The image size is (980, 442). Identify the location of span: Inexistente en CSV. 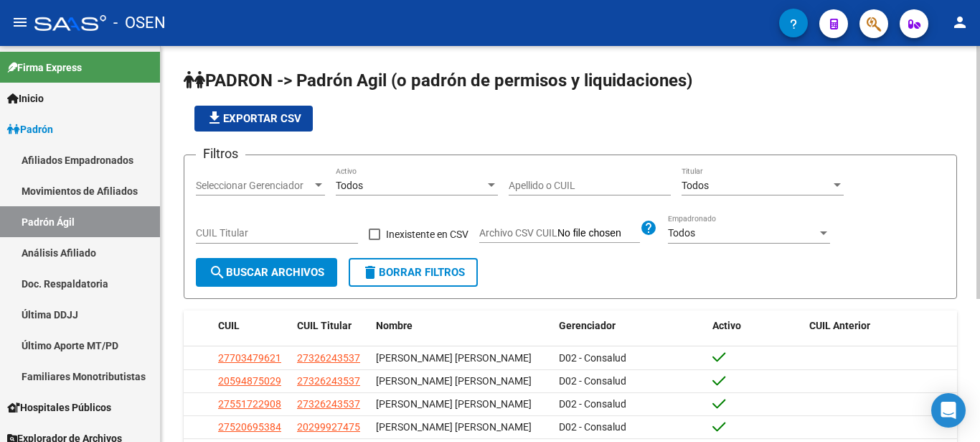
(427, 234).